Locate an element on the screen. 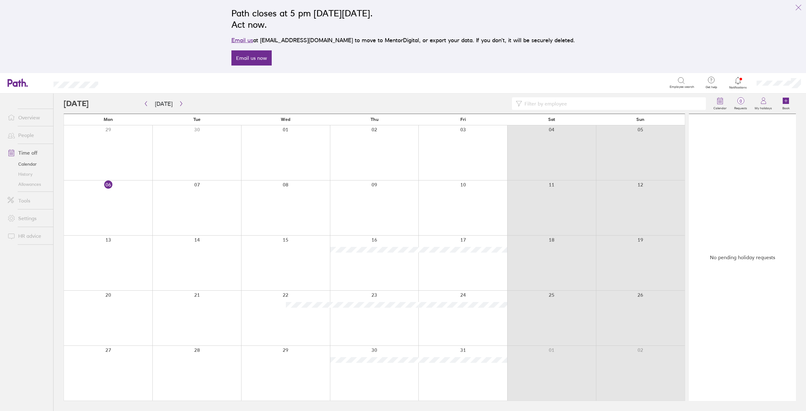 The width and height of the screenshot is (806, 411). a: HR advice is located at coordinates (28, 236).